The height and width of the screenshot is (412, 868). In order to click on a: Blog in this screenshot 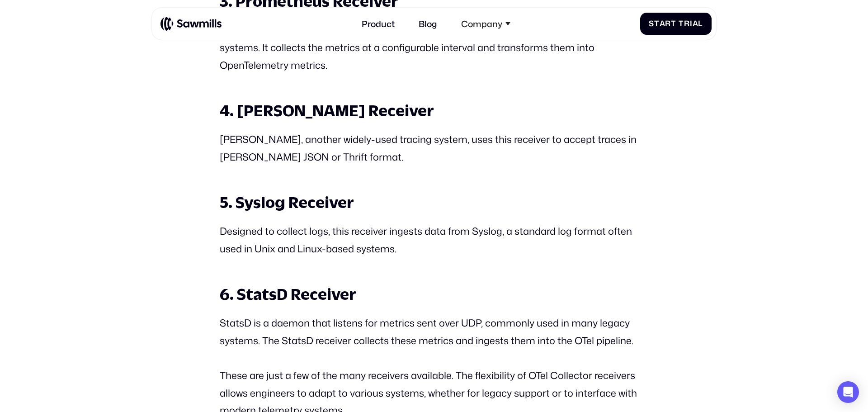, I will do `click(428, 24)`.